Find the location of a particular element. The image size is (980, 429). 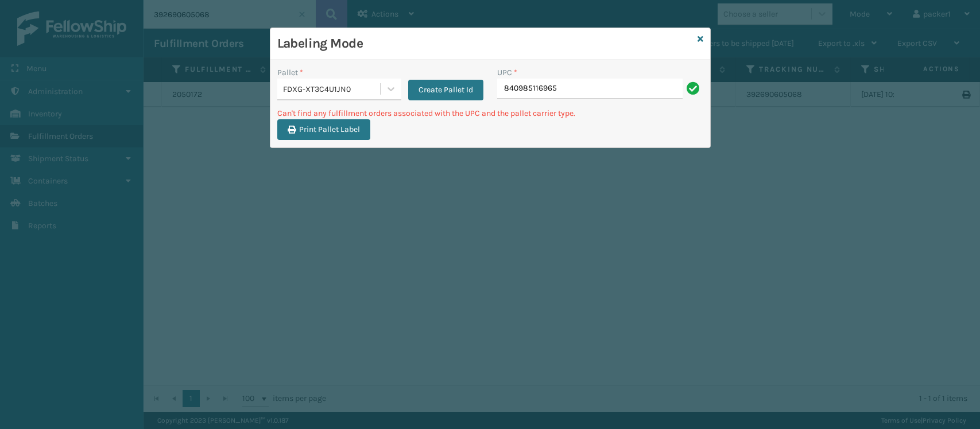

p: Can't find any fulfillment orders associated with the UPC and the pallet carrier type. is located at coordinates (491, 113).